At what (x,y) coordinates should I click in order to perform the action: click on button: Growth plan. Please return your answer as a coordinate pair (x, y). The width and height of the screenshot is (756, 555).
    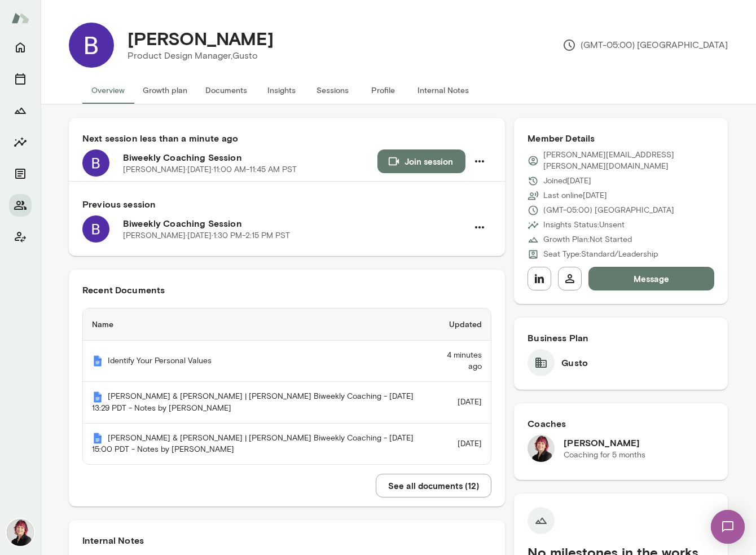
    Looking at the image, I should click on (165, 90).